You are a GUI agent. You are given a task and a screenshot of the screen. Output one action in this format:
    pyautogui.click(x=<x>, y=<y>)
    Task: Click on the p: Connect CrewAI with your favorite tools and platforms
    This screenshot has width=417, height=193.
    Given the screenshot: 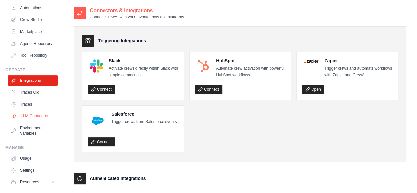 What is the action you would take?
    pyautogui.click(x=137, y=17)
    